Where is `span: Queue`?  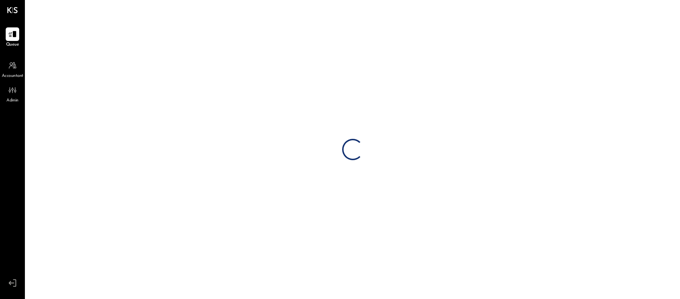
span: Queue is located at coordinates (12, 45).